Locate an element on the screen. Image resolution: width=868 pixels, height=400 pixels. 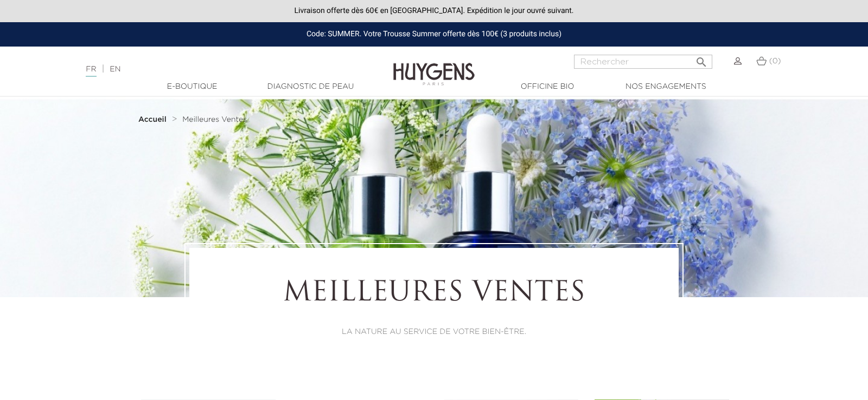
a: Officine Bio is located at coordinates (547, 86).